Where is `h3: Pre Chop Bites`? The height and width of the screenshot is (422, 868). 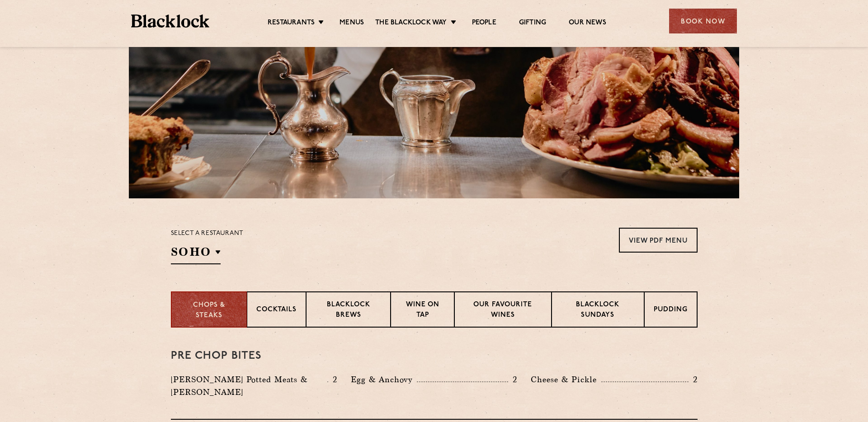 h3: Pre Chop Bites is located at coordinates (434, 356).